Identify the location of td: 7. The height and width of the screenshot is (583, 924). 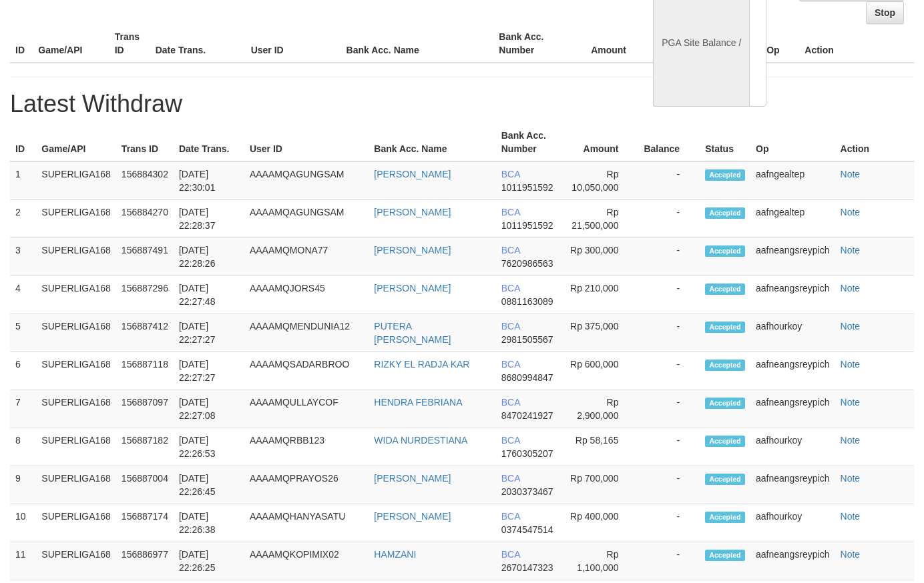
(23, 409).